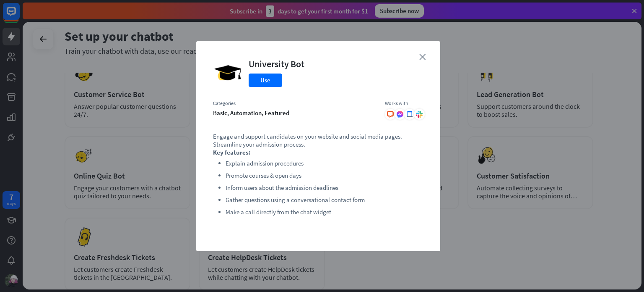 The width and height of the screenshot is (644, 292). What do you see at coordinates (324, 163) in the screenshot?
I see `li: Explain admission procedures` at bounding box center [324, 163].